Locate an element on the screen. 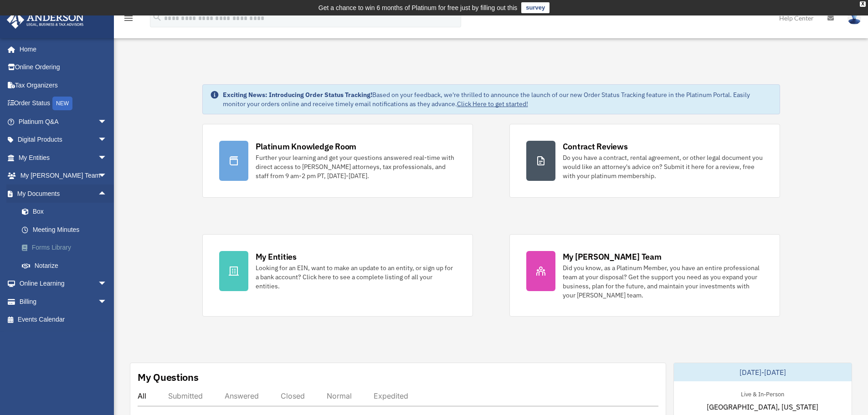 The height and width of the screenshot is (415, 868). a: My Entities Looking for an EIN, want to make an update to an entity, or sign up for a bank accoun... is located at coordinates (337, 275).